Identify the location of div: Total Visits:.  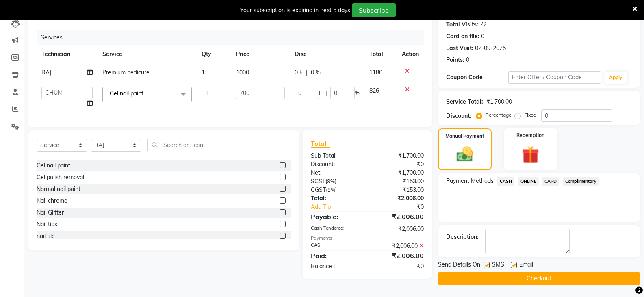
(462, 24).